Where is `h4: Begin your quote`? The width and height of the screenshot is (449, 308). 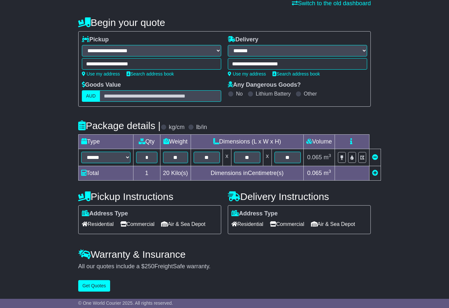 h4: Begin your quote is located at coordinates (225, 22).